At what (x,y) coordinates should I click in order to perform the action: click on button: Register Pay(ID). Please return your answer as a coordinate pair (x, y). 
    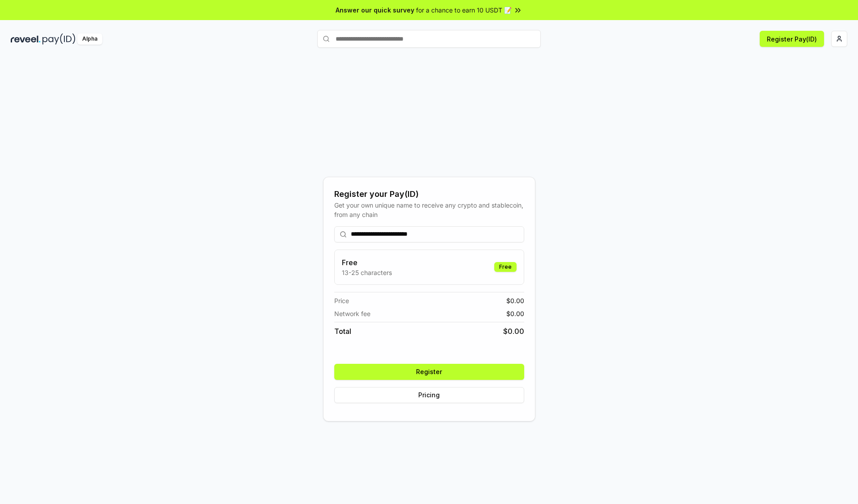
    Looking at the image, I should click on (792, 39).